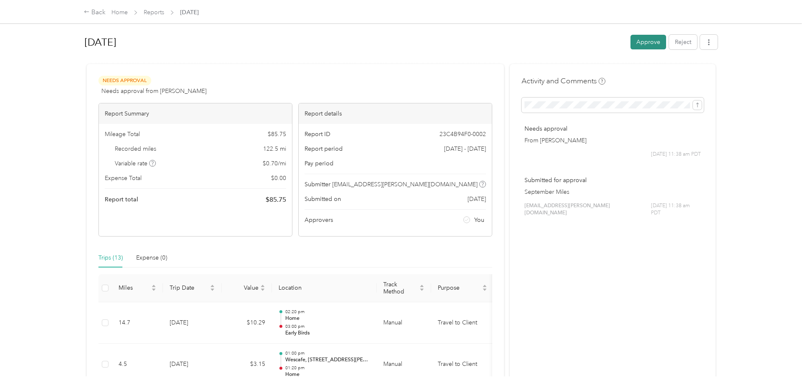 The image size is (806, 391). I want to click on span: Submitter, so click(318, 184).